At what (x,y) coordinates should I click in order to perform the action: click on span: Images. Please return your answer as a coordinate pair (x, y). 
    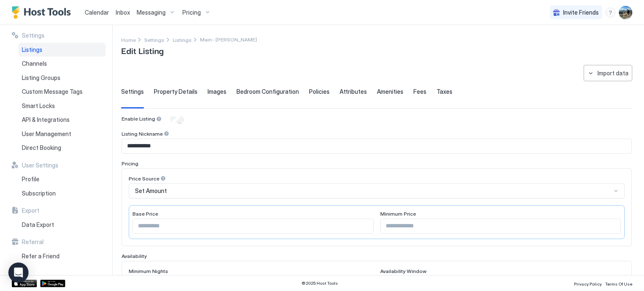
    Looking at the image, I should click on (216, 92).